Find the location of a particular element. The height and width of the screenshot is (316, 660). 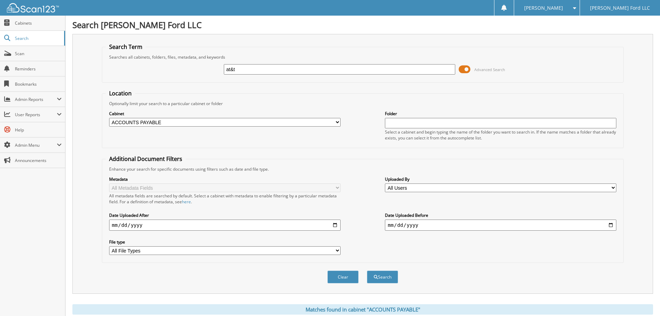

div: Enhance your search for specific documents using filters such as date and file type. is located at coordinates (363, 169).